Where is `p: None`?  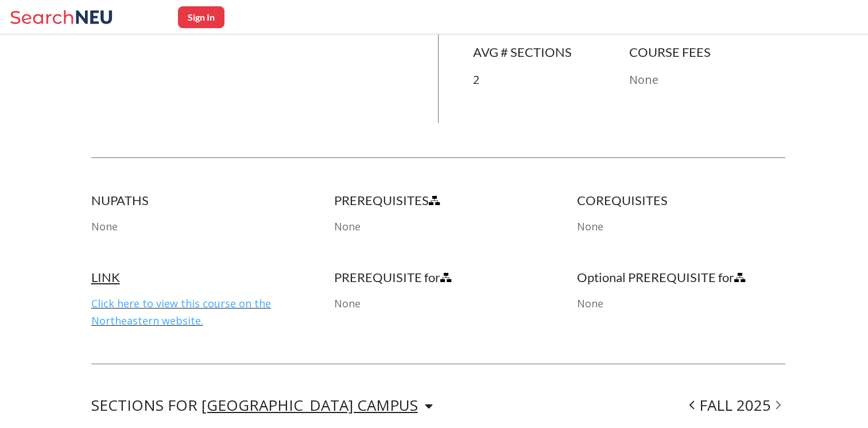
p: None is located at coordinates (707, 80).